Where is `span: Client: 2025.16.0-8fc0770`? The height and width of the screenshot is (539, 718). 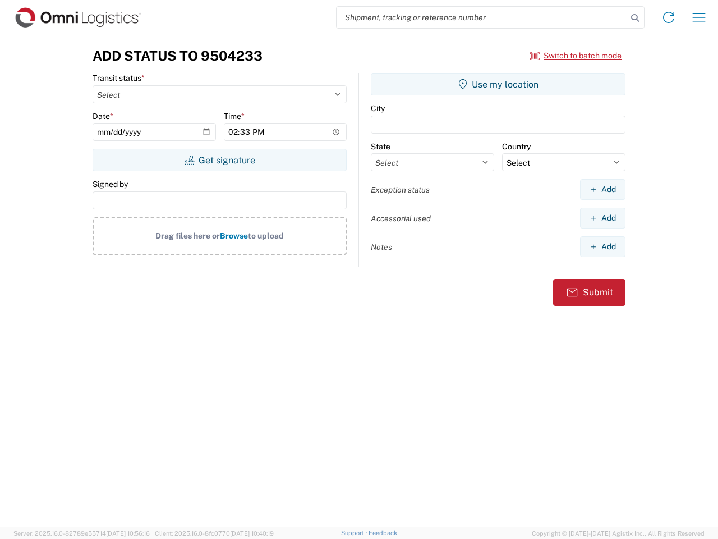
span: Client: 2025.16.0-8fc0770 is located at coordinates (214, 533).